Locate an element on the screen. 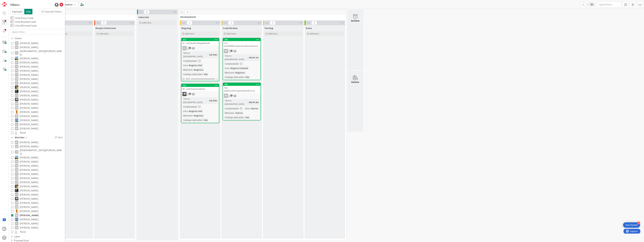 This screenshot has height=242, width=644. div: T is located at coordinates (4, 238).